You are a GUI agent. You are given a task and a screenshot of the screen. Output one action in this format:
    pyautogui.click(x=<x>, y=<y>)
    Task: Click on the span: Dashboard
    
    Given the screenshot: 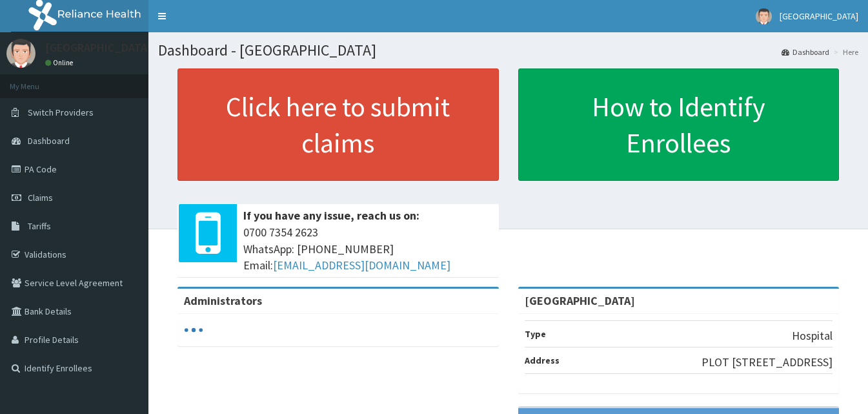 What is the action you would take?
    pyautogui.click(x=48, y=141)
    